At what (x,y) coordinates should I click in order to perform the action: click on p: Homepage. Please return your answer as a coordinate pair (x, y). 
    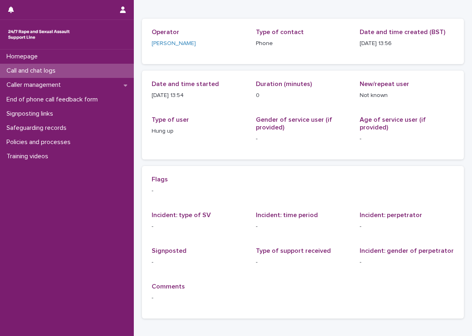
    Looking at the image, I should click on (24, 56).